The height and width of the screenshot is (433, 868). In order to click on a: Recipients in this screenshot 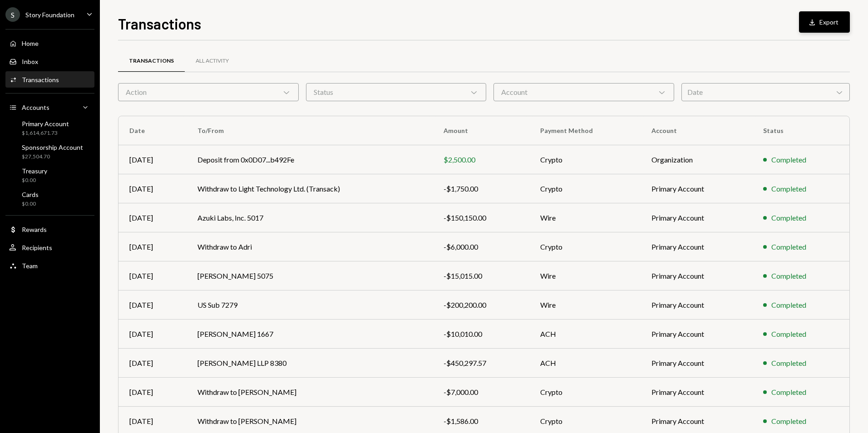, I will do `click(50, 248)`.